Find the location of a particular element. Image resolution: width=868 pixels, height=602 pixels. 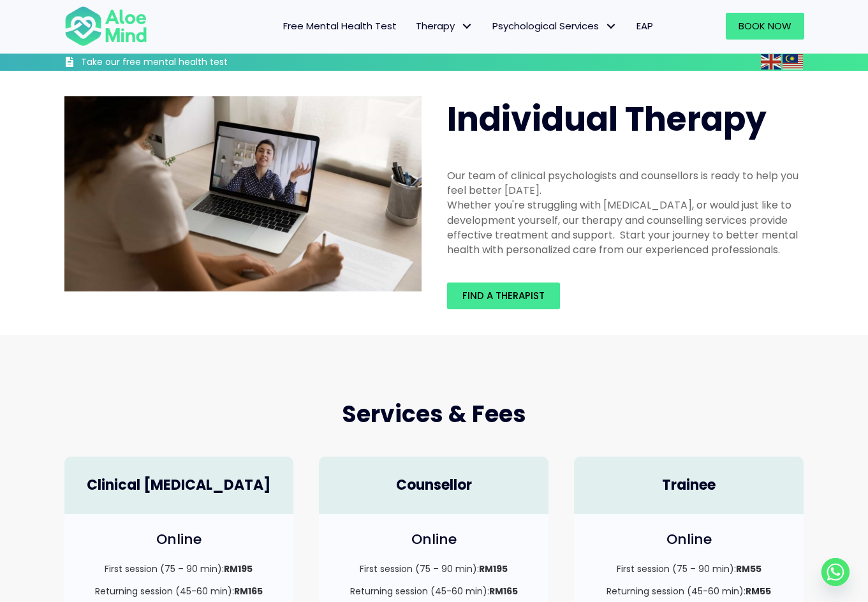

a: TherapyTherapy: submenu is located at coordinates (445, 26).